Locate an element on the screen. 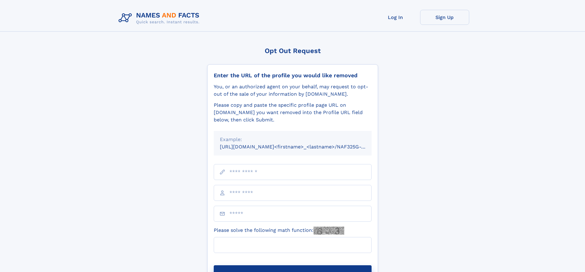 The height and width of the screenshot is (272, 585). div: Example: is located at coordinates (293, 140).